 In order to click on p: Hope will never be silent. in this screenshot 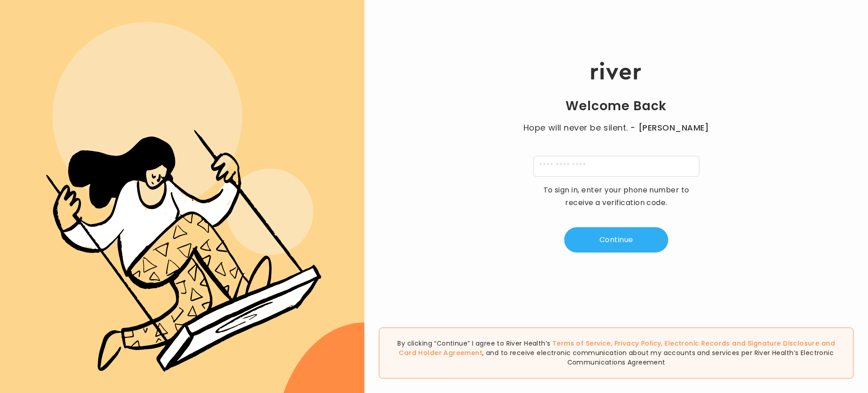, I will do `click(616, 128)`.